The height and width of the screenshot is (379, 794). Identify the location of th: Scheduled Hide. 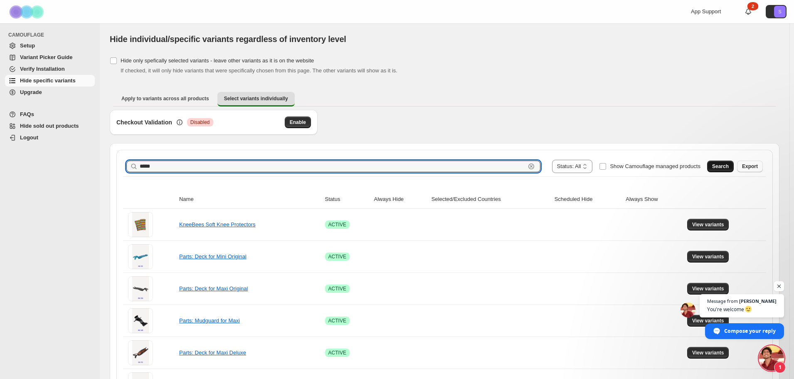
(588, 199).